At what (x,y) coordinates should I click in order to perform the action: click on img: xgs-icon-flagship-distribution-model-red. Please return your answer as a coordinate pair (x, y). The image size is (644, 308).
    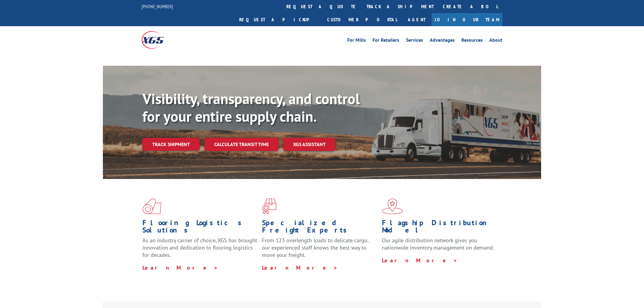
    Looking at the image, I should click on (392, 206).